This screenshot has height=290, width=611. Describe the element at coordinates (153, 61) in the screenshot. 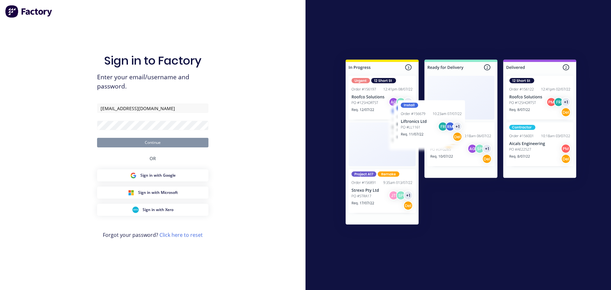

I see `h1: Sign in to Factory` at that location.